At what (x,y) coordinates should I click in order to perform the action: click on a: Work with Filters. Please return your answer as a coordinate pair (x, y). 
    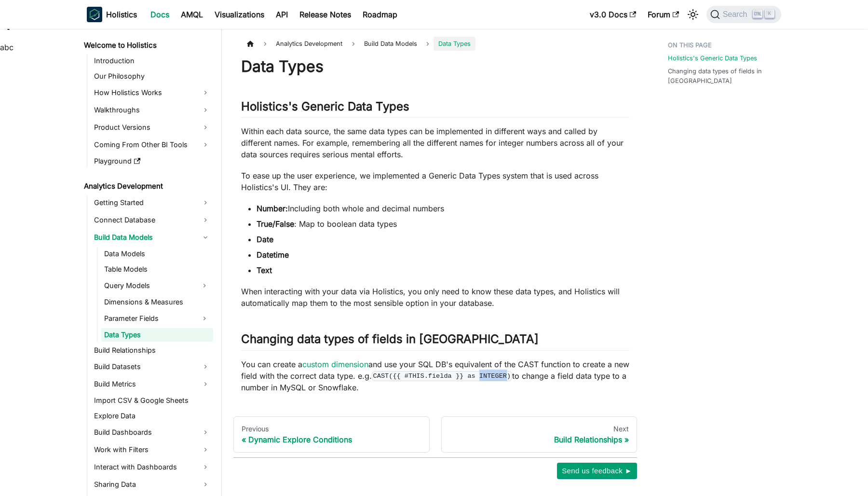
    Looking at the image, I should click on (152, 450).